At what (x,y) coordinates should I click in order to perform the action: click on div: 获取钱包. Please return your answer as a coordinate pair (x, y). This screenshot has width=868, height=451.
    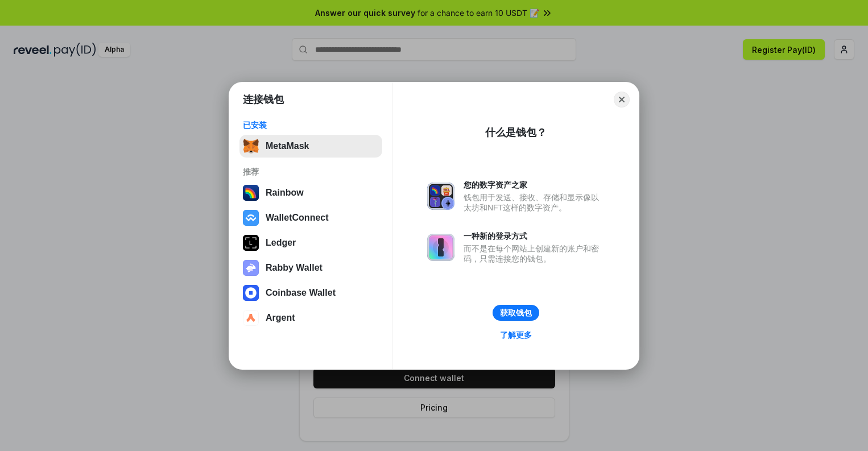
    Looking at the image, I should click on (516, 313).